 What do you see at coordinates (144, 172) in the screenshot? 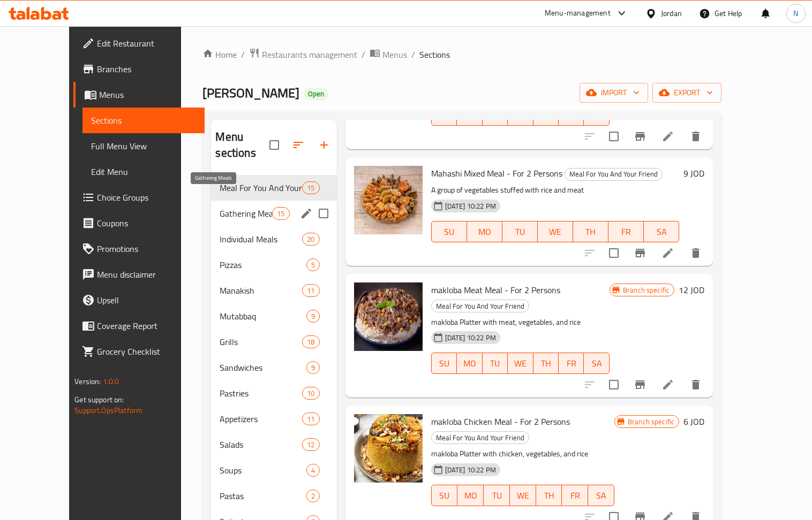
I see `a: Edit Menu` at bounding box center [144, 172].